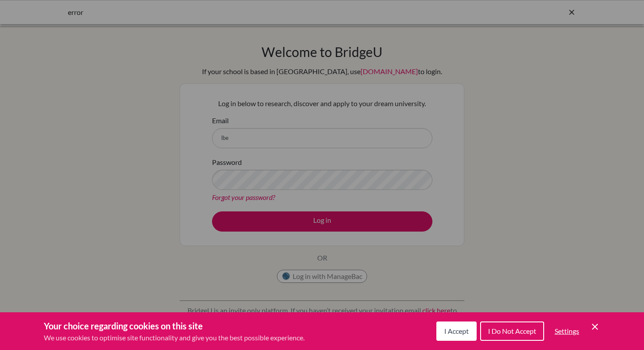 This screenshot has height=350, width=644. What do you see at coordinates (174, 326) in the screenshot?
I see `h3: Your choice regarding cookies on this site` at bounding box center [174, 326].